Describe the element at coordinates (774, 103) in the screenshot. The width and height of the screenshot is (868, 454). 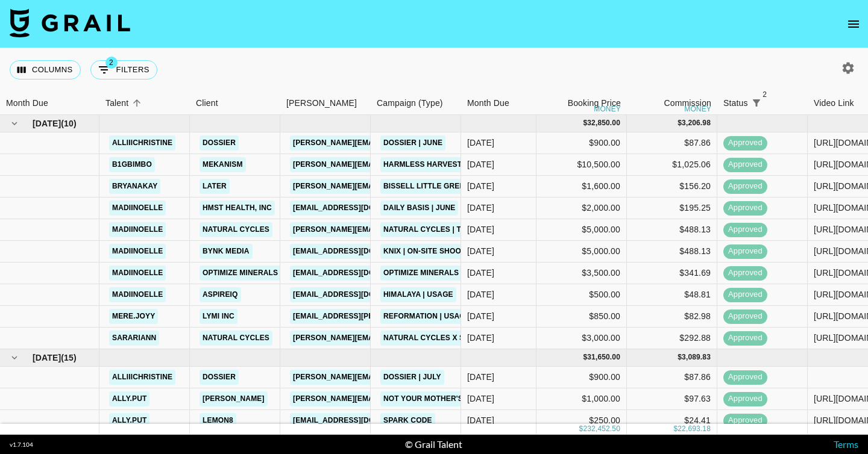
I see `button: Sort` at that location.